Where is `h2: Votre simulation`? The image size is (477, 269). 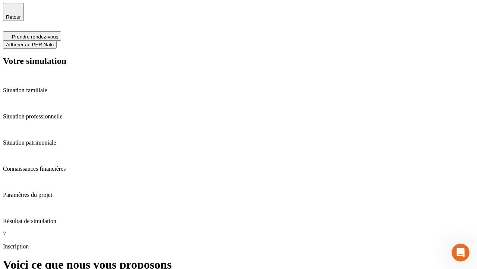
h2: Votre simulation is located at coordinates (239, 61).